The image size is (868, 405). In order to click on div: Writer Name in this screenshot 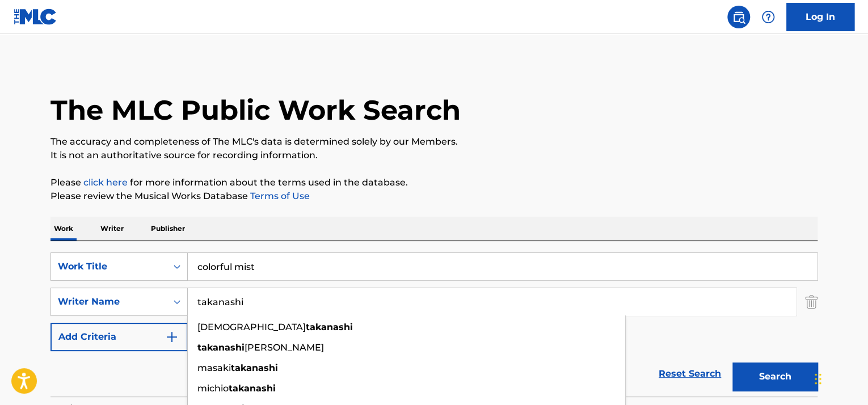, I will do `click(109, 302)`.